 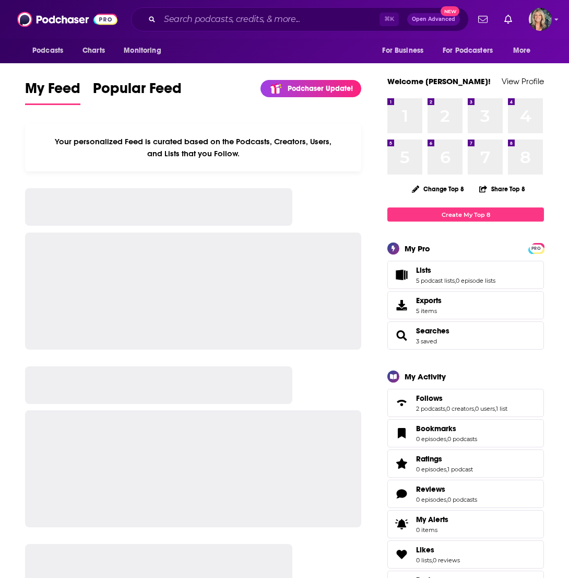 I want to click on span: Logged in as lisa.beech, so click(x=541, y=19).